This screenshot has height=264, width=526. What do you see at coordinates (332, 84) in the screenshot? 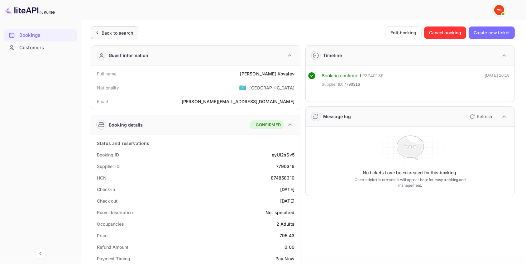
I see `span: Supplier ID:` at bounding box center [332, 84].